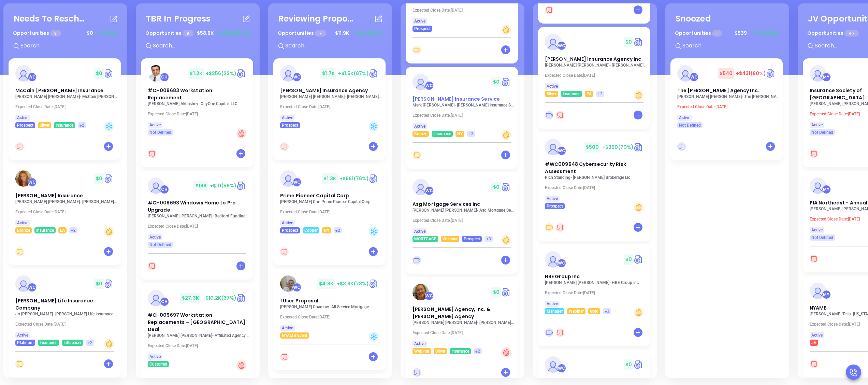  What do you see at coordinates (421, 187) in the screenshot?
I see `img: Asg Mortgage Services Inc` at bounding box center [421, 187].